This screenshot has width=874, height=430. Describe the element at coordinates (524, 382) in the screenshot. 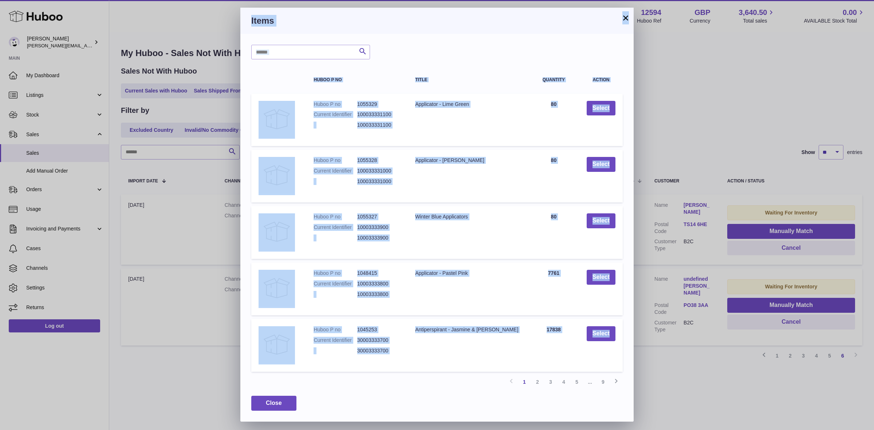

I see `a: 1` at that location.